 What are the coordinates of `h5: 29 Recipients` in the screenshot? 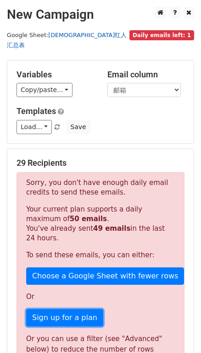 It's located at (100, 163).